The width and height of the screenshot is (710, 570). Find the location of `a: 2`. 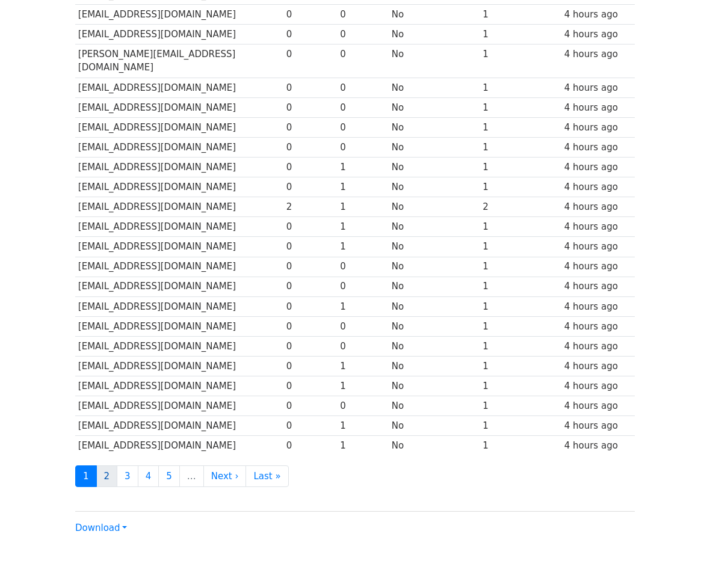

a: 2 is located at coordinates (107, 477).